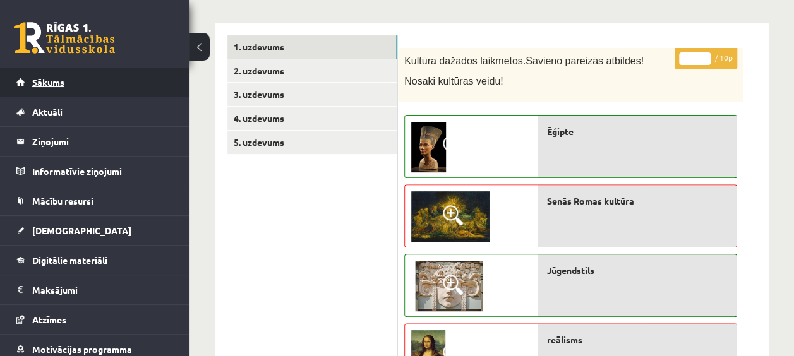 This screenshot has height=356, width=794. Describe the element at coordinates (312, 71) in the screenshot. I see `a: 2. uzdevums` at that location.